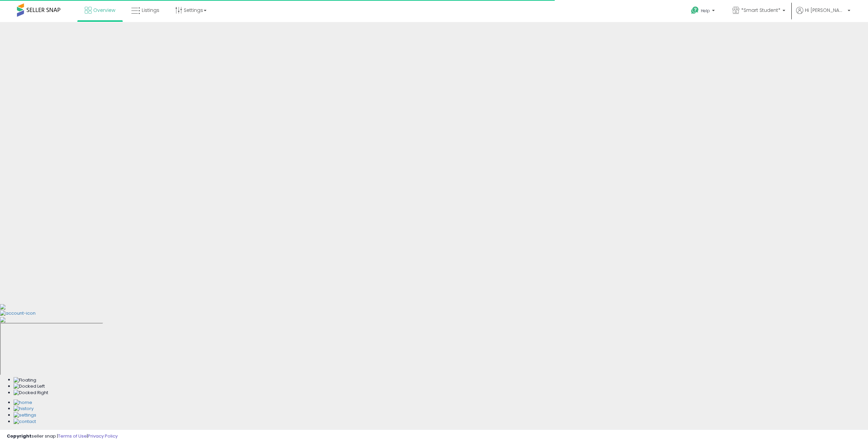  What do you see at coordinates (29, 386) in the screenshot?
I see `img: Docked Left` at bounding box center [29, 386].